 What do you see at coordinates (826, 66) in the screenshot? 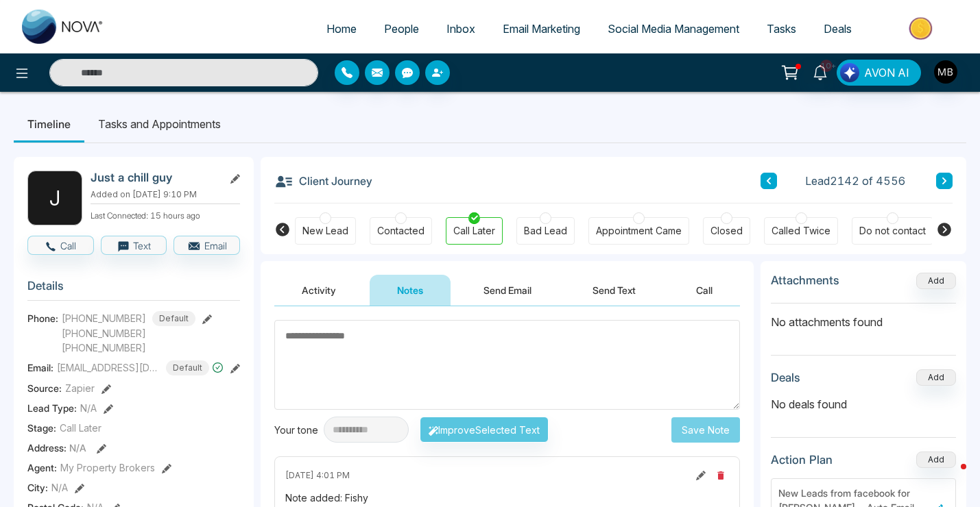
I see `span: 10+` at bounding box center [826, 66].